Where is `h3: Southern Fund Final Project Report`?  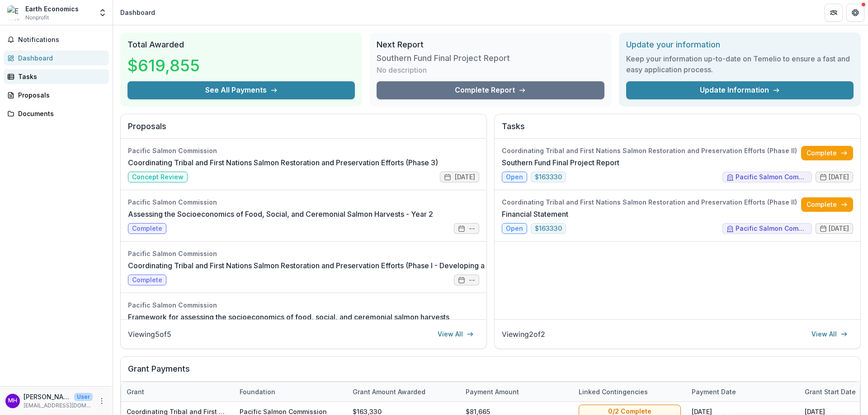
h3: Southern Fund Final Project Report is located at coordinates (443, 58).